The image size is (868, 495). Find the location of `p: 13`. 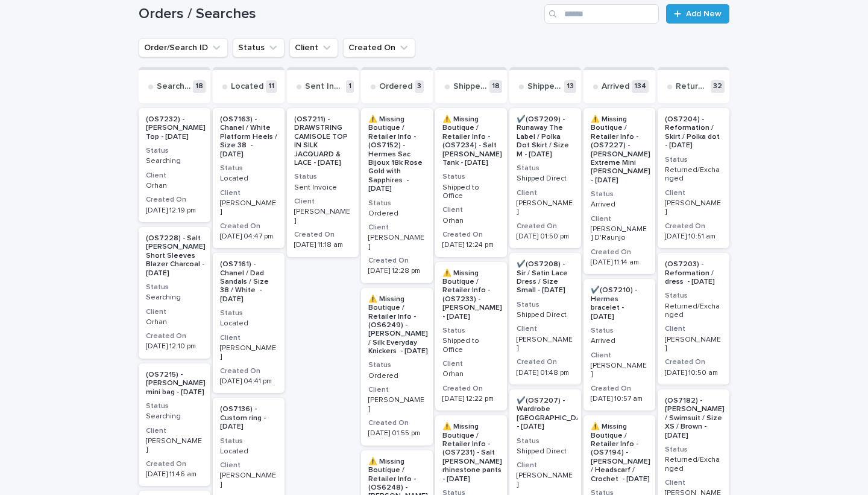

p: 13 is located at coordinates (570, 86).